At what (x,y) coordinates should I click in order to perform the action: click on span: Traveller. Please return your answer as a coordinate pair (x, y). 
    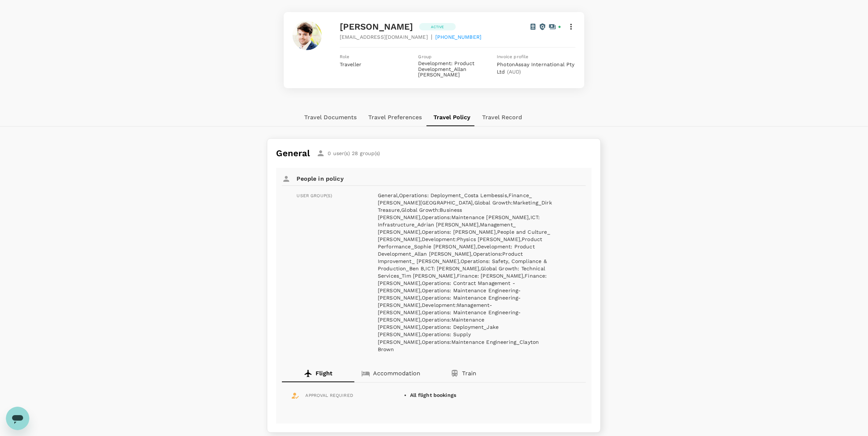
    Looking at the image, I should click on (350, 65).